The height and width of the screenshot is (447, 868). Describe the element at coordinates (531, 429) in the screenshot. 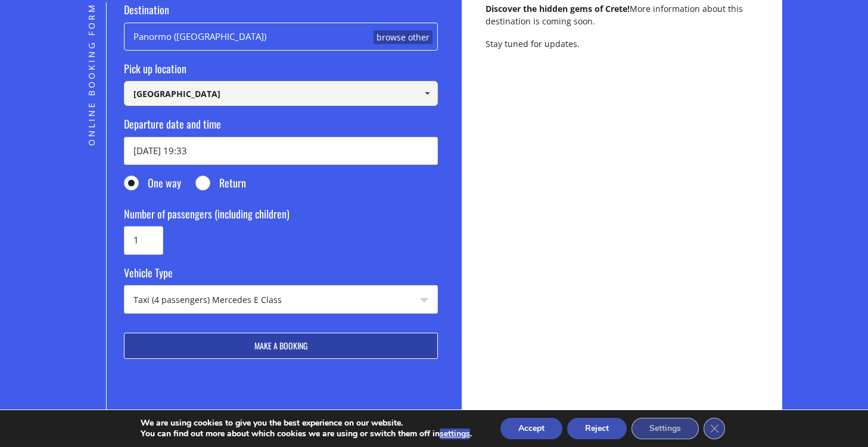

I see `button: Accept` at that location.